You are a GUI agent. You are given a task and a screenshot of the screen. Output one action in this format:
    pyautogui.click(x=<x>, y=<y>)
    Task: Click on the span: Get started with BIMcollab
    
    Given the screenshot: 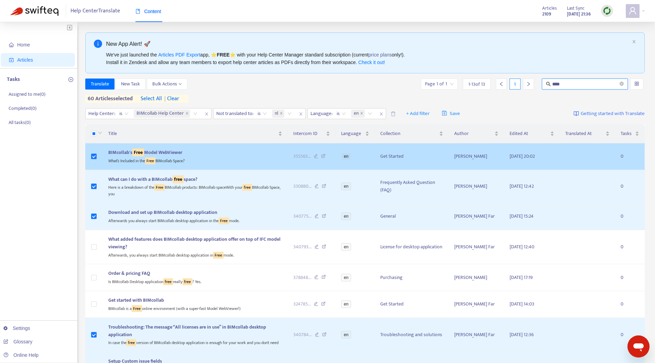 What is the action you would take?
    pyautogui.click(x=136, y=300)
    